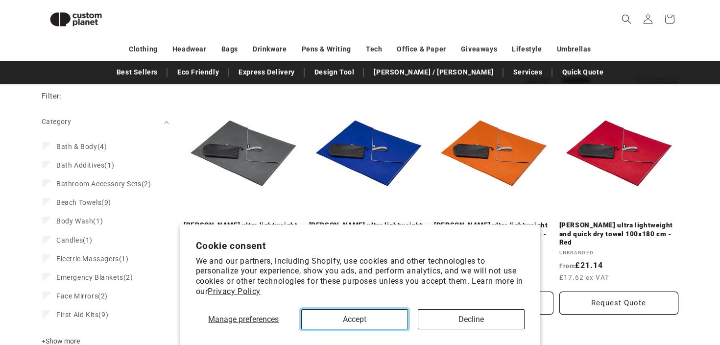  What do you see at coordinates (354, 319) in the screenshot?
I see `button: Accept` at bounding box center [354, 319].